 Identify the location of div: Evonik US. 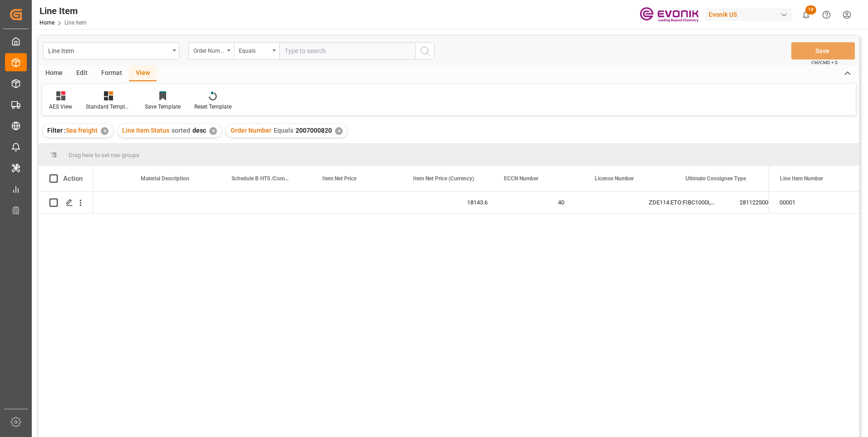
(748, 14).